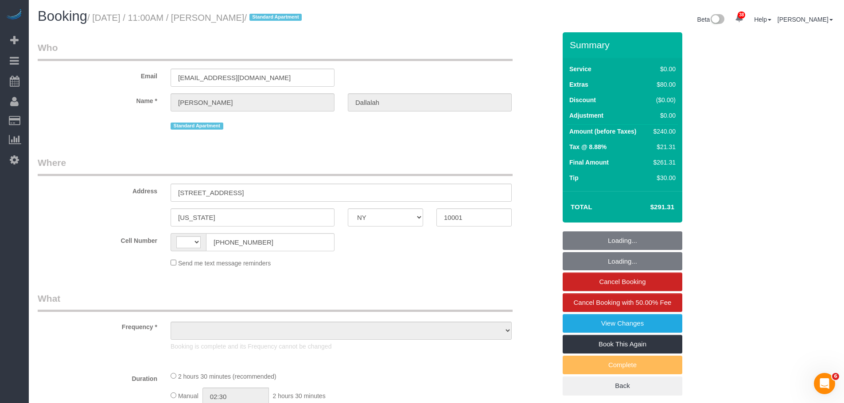  Describe the element at coordinates (711, 19) in the screenshot. I see `a: Beta` at that location.